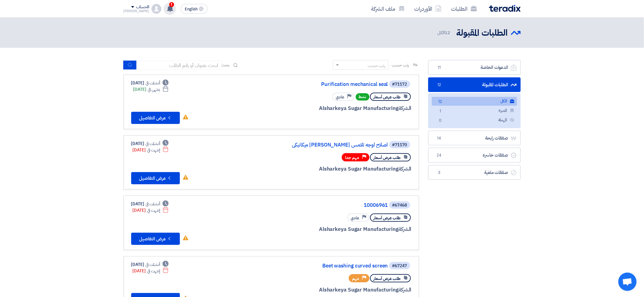 This screenshot has width=644, height=297. Describe the element at coordinates (363, 97) in the screenshot. I see `span: نشط` at that location.